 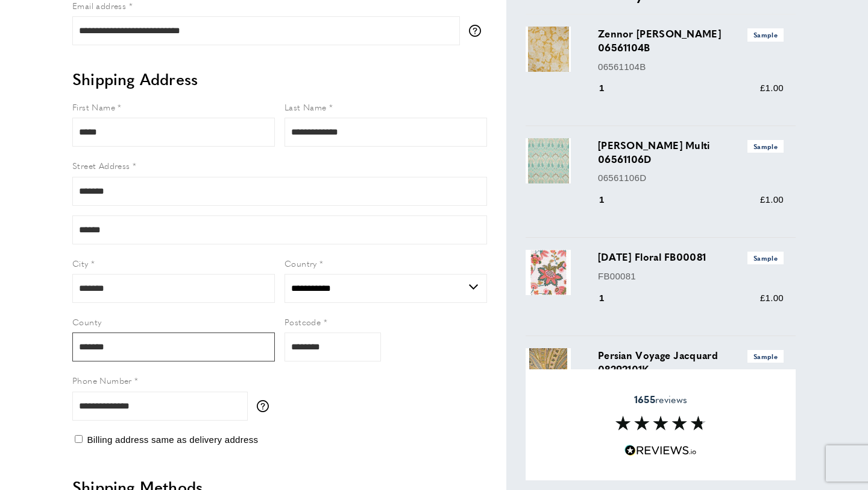 I want to click on span: Street Address, so click(x=101, y=165).